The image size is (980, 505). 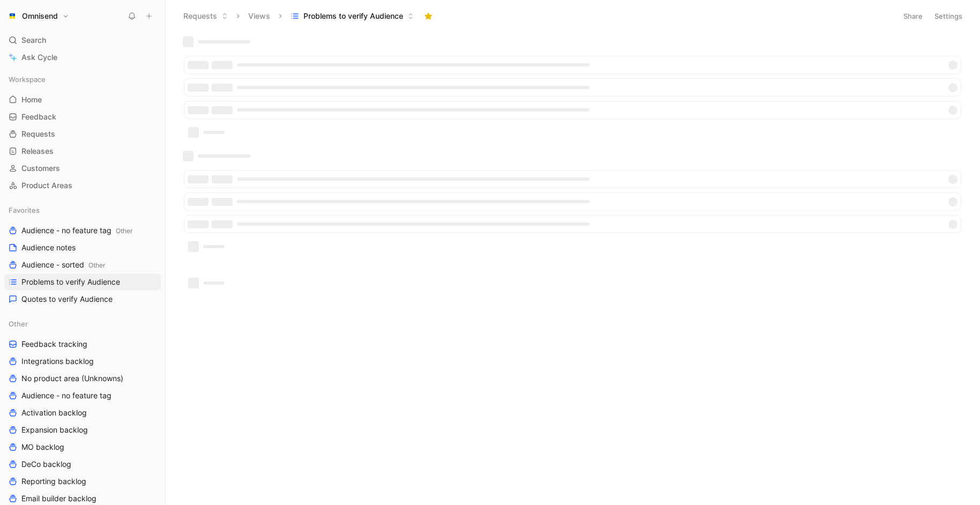 What do you see at coordinates (83, 265) in the screenshot?
I see `a: Audience - sortedOther` at bounding box center [83, 265].